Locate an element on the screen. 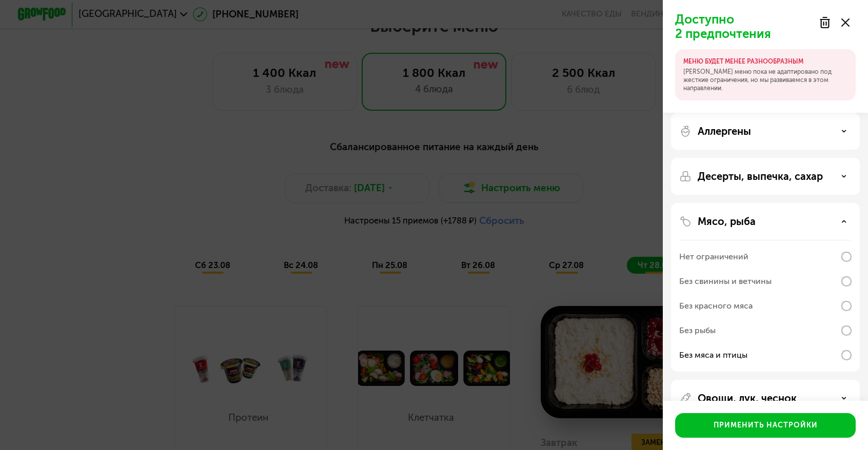 Image resolution: width=868 pixels, height=450 pixels. p: Доступно 2 предпочтения is located at coordinates (744, 26).